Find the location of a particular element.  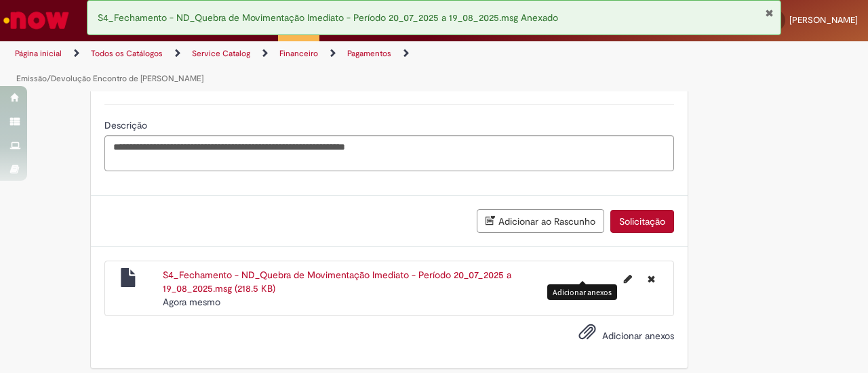

button: Adicionar ao Rascunho is located at coordinates (540, 221).